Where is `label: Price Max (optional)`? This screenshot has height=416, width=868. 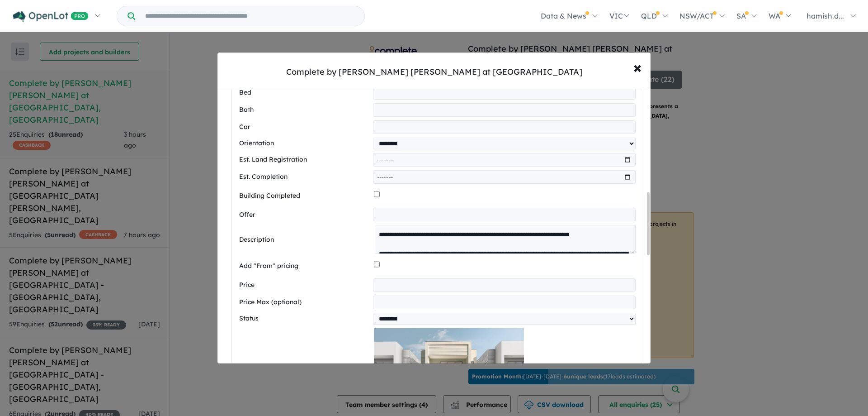 label: Price Max (optional) is located at coordinates (304, 302).